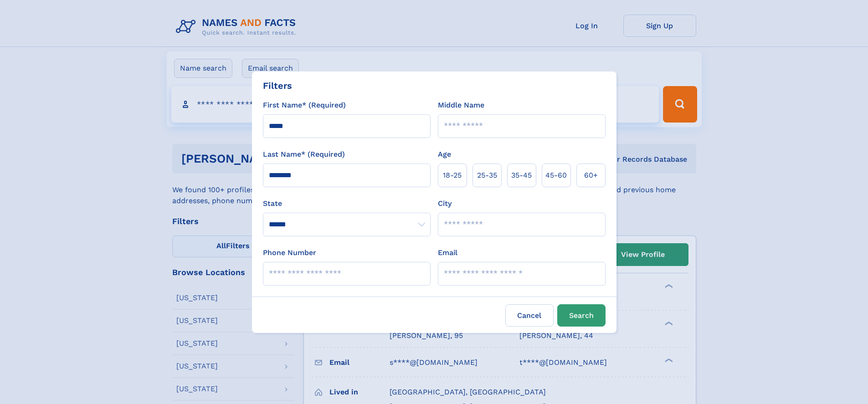  What do you see at coordinates (452, 175) in the screenshot?
I see `span: 18‑25` at bounding box center [452, 175].